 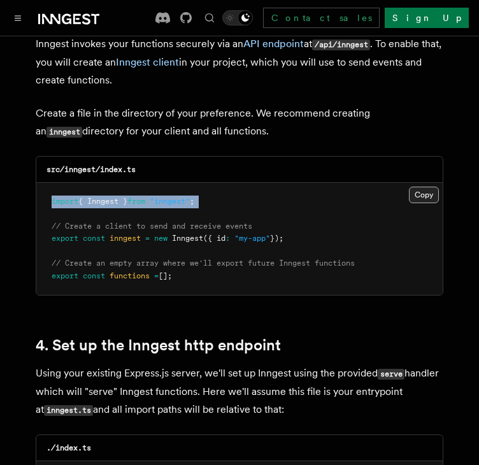 I want to click on button: Toggle dark mode, so click(x=238, y=18).